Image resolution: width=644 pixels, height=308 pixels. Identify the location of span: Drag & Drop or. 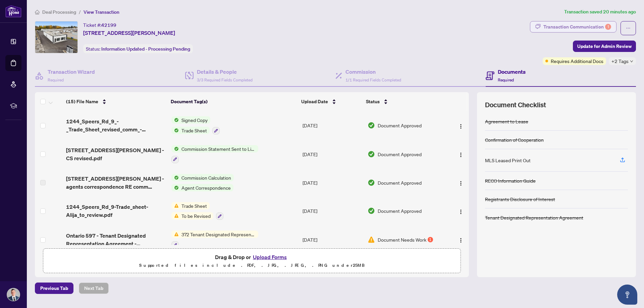
(252, 257).